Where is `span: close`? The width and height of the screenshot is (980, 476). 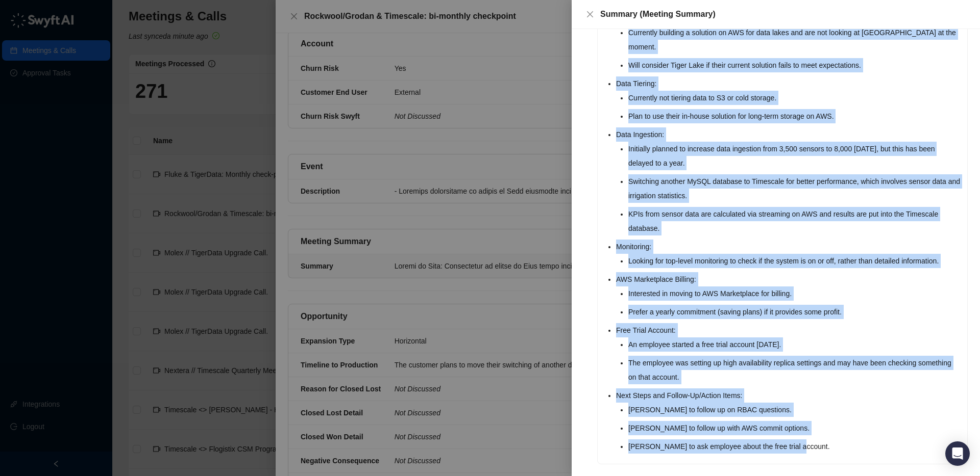 span: close is located at coordinates (590, 14).